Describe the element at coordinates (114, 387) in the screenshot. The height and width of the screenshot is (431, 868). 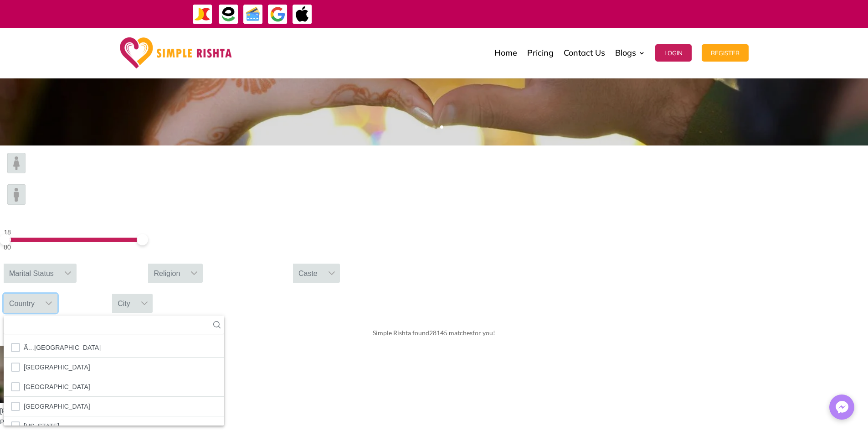
I see `li: Albania` at that location.